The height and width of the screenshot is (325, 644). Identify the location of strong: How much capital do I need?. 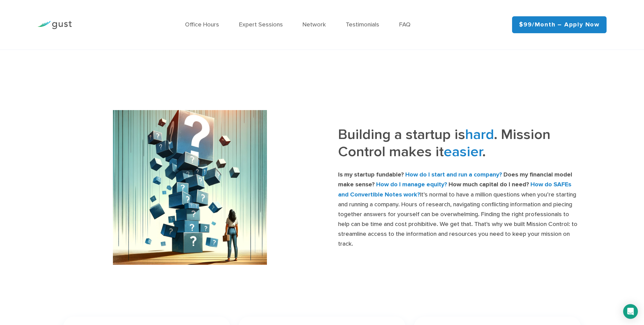
(488, 185).